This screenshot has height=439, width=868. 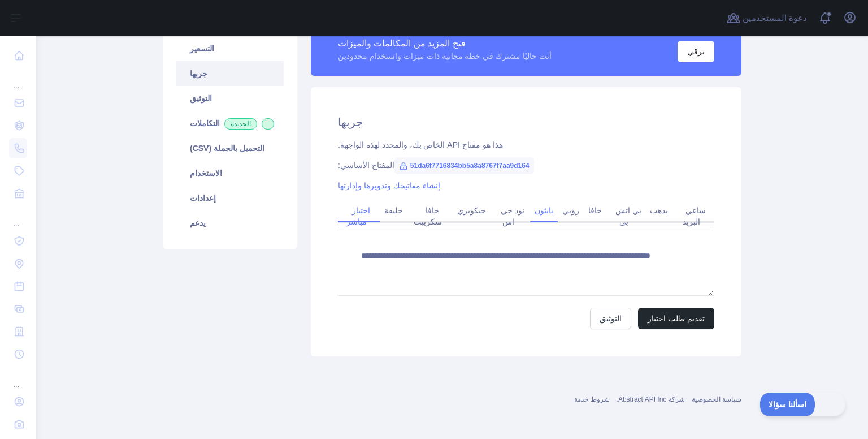 What do you see at coordinates (775, 17) in the screenshot?
I see `font: دعوة المستخدمين` at bounding box center [775, 17].